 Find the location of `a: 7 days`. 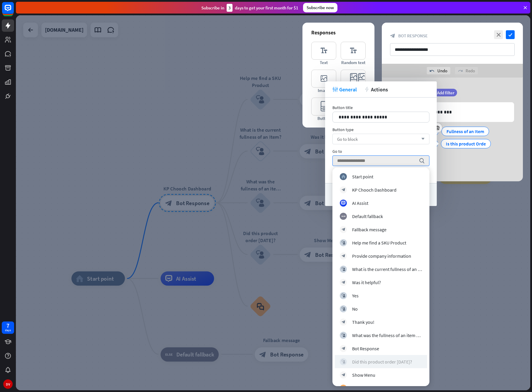

a: 7 days is located at coordinates (8, 328).